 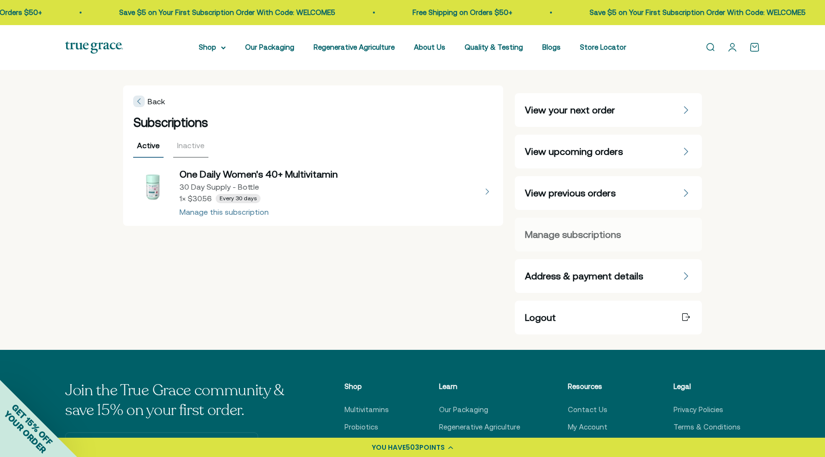 What do you see at coordinates (570, 193) in the screenshot?
I see `span: View previous orders` at bounding box center [570, 193].